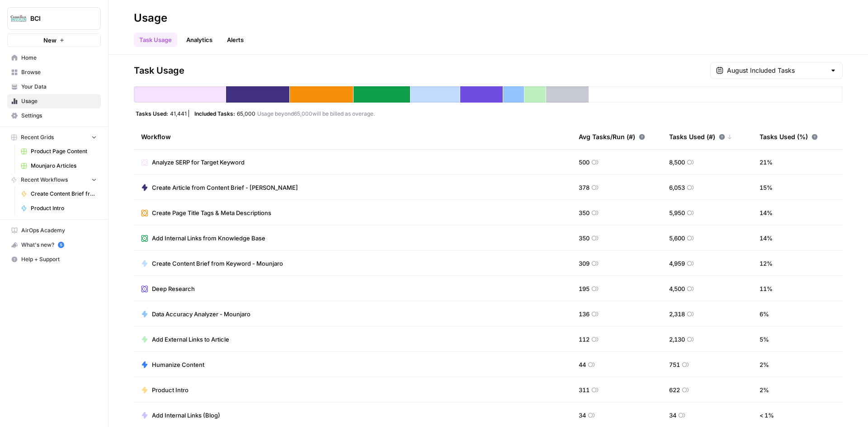 The width and height of the screenshot is (868, 427). I want to click on span: 500, so click(584, 162).